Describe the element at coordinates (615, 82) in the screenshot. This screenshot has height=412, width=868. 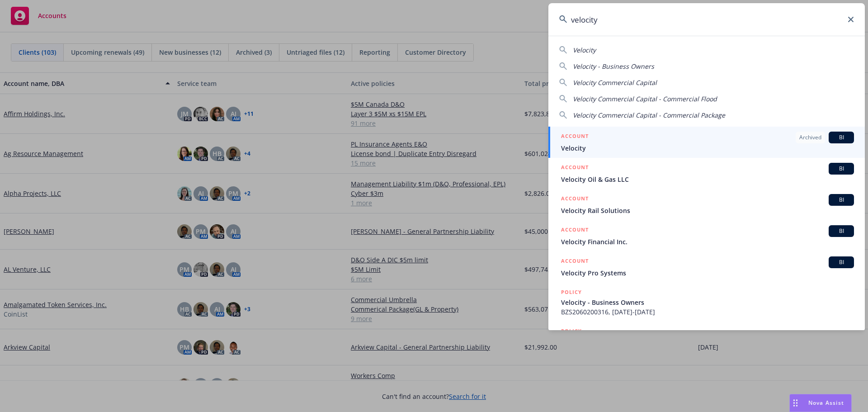
I see `span: Velocity Commercial Capital` at that location.